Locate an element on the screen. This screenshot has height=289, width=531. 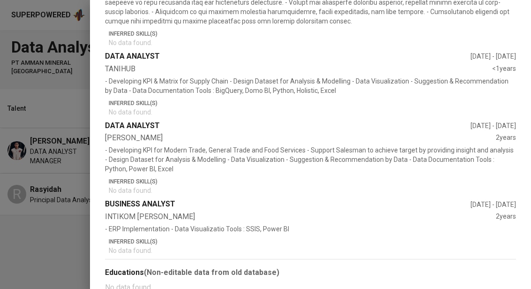
p: - ERP Implementation - Data Visualizatio Tools : SSIS, Power BI is located at coordinates (310, 229).